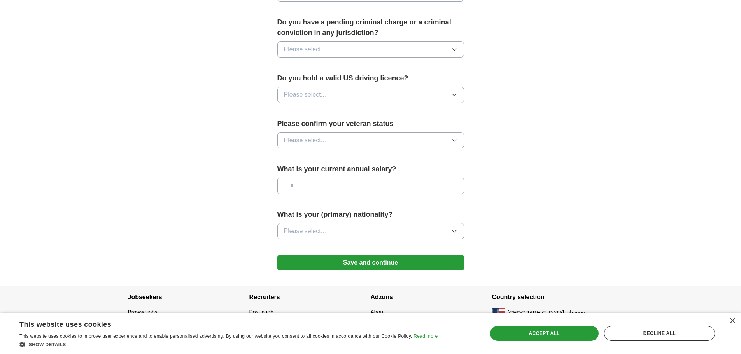 The width and height of the screenshot is (741, 354). Describe the element at coordinates (553, 297) in the screenshot. I see `h4: Country selection` at that location.